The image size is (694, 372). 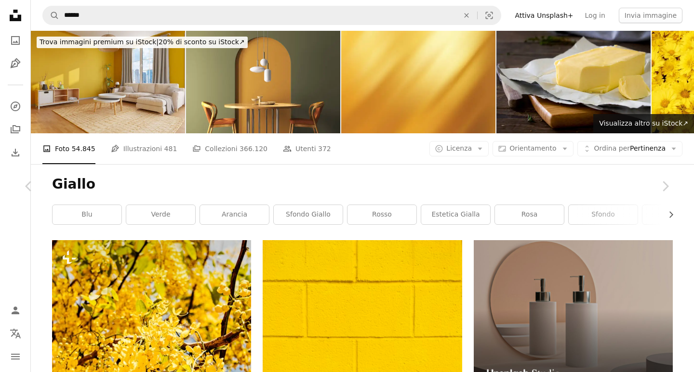 What do you see at coordinates (630, 149) in the screenshot?
I see `span: Pertinenza` at bounding box center [630, 149].